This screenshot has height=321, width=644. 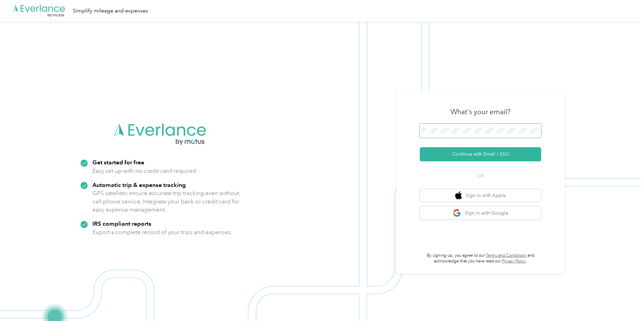 What do you see at coordinates (144, 171) in the screenshot?
I see `p: Easy set up with no credit card required` at bounding box center [144, 171].